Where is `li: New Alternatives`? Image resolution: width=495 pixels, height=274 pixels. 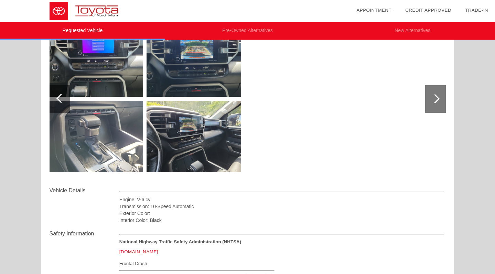
li: New Alternatives is located at coordinates (413, 31).